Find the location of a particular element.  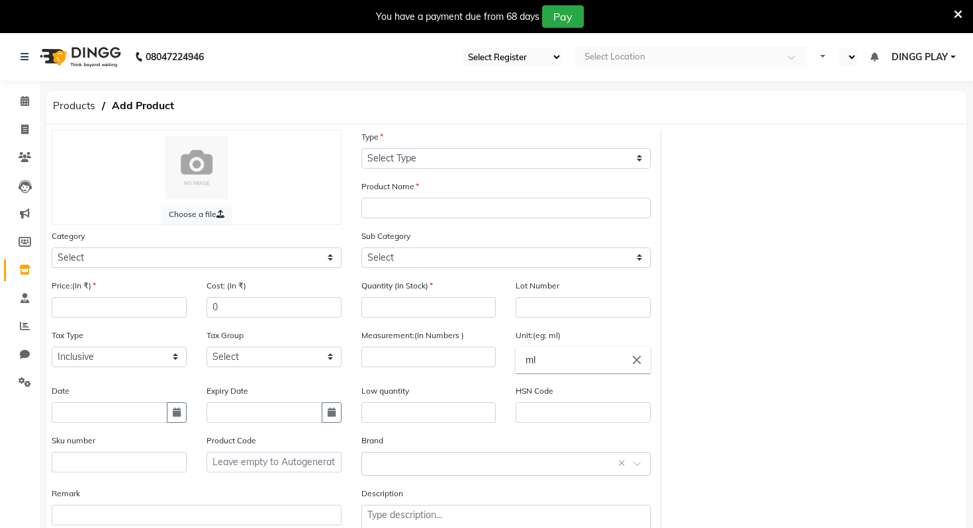

label: Product Code is located at coordinates (231, 441).